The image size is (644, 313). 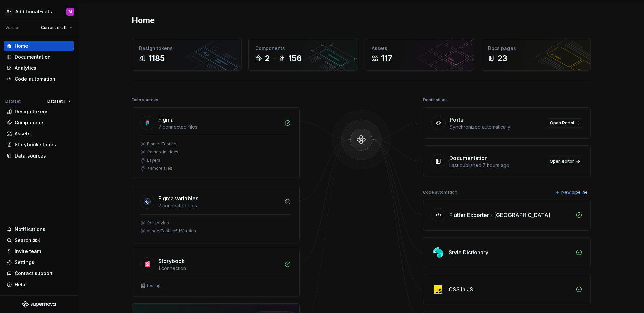 I want to click on a: Design tokens, so click(x=39, y=112).